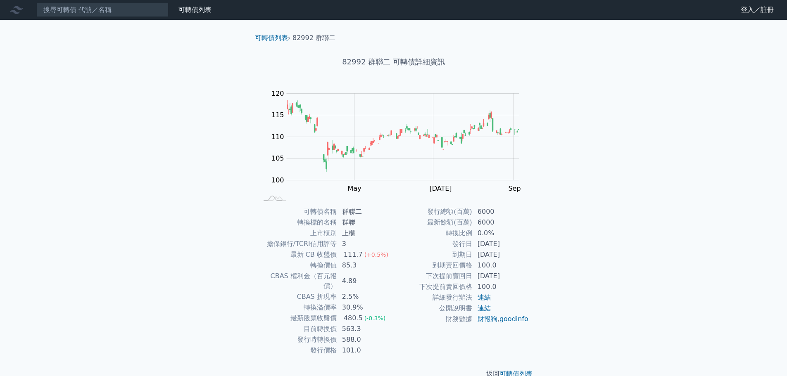 The height and width of the screenshot is (376, 787). Describe the element at coordinates (376, 255) in the screenshot. I see `span: (+0.5%)` at that location.